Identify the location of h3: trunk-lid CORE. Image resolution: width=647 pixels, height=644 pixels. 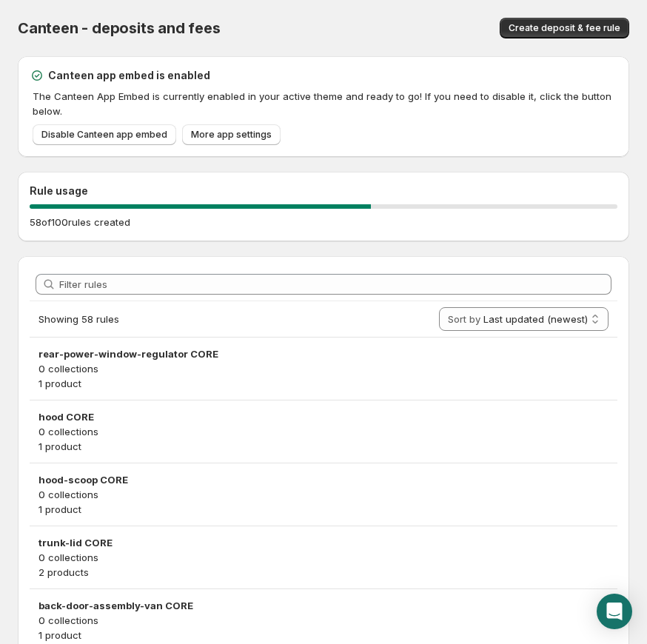
(324, 543).